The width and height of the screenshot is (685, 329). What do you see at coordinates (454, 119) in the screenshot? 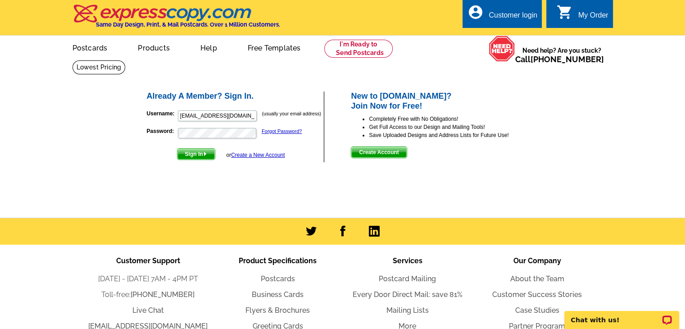
I see `li: Completely Free with No Obligations!` at bounding box center [454, 119].